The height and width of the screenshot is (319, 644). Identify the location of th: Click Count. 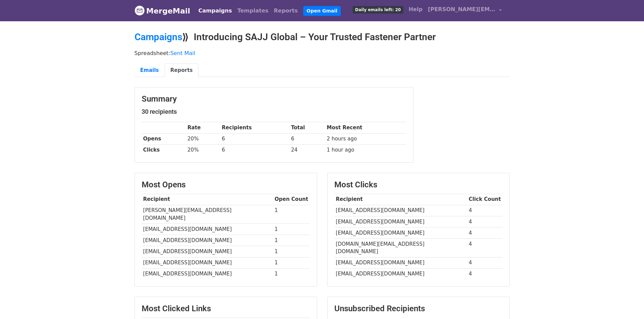
(485, 199).